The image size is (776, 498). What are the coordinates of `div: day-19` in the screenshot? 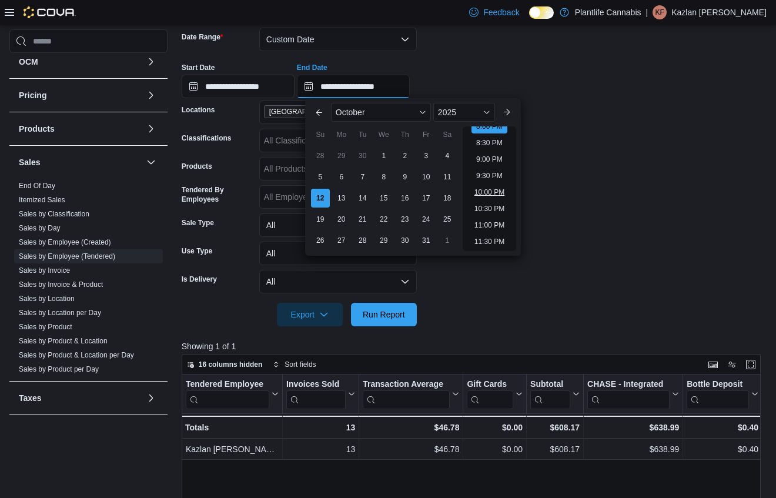 It's located at (321, 219).